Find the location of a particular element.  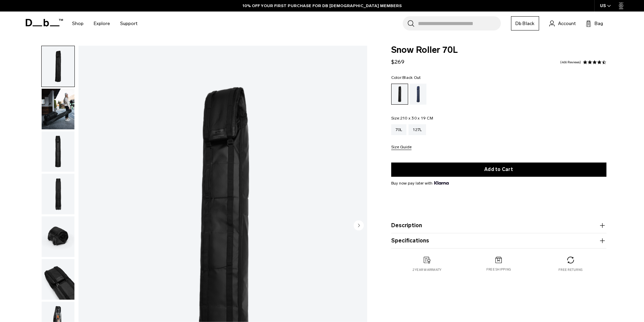

button: Description is located at coordinates (499, 225).